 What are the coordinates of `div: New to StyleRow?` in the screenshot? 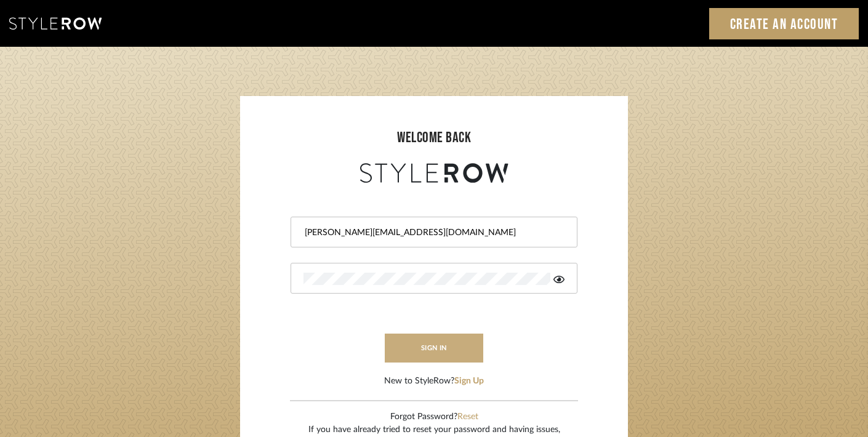 It's located at (434, 381).